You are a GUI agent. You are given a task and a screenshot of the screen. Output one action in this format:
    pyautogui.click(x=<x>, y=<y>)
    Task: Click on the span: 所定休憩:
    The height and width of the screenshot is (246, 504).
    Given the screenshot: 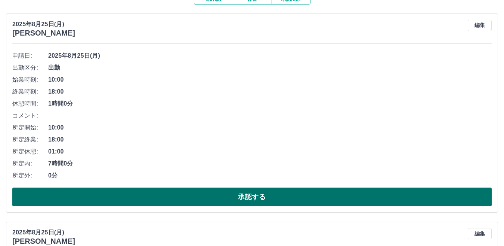 What is the action you would take?
    pyautogui.click(x=30, y=151)
    